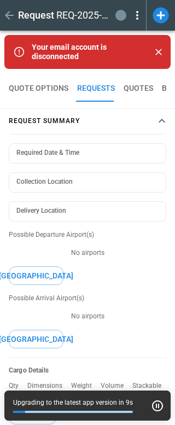 This screenshot has height=425, width=175. Describe the element at coordinates (44, 121) in the screenshot. I see `h4: Request Summary` at that location.